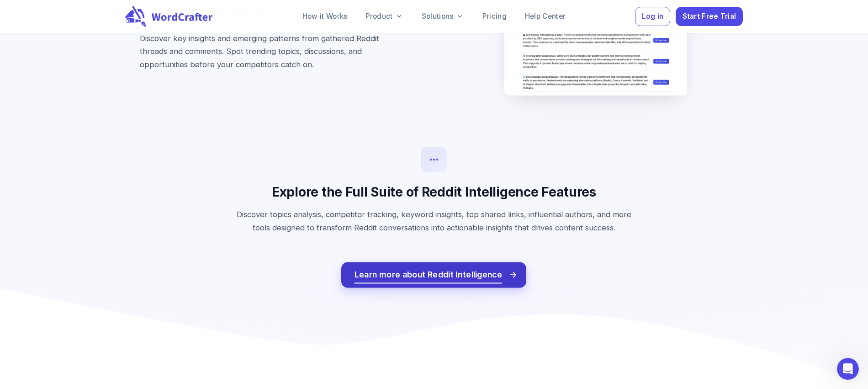  What do you see at coordinates (545, 17) in the screenshot?
I see `a: Help Center` at bounding box center [545, 17].